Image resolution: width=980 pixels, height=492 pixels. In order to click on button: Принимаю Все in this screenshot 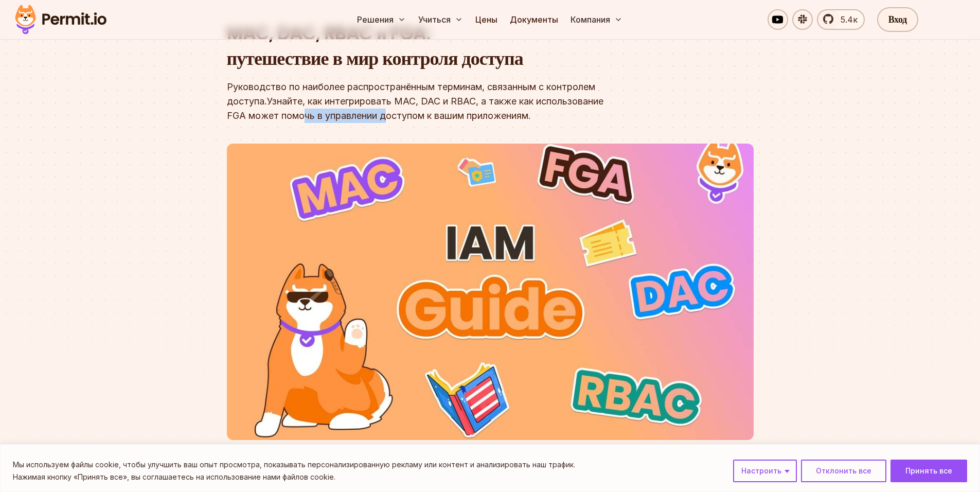, I will do `click(928, 470)`.